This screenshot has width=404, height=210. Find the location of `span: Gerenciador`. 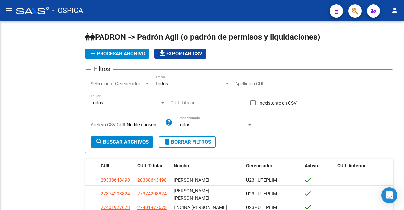

span: Gerenciador is located at coordinates (259, 166).